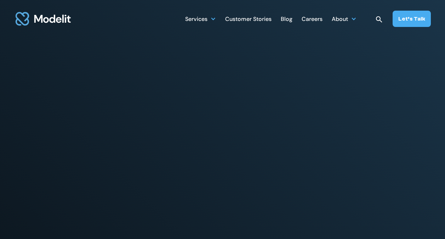  What do you see at coordinates (287, 18) in the screenshot?
I see `a: Blog` at bounding box center [287, 18].